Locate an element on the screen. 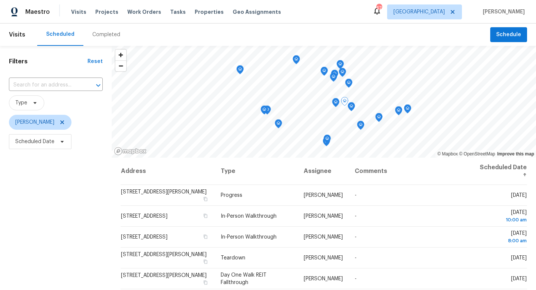 The height and width of the screenshot is (290, 536). span: Geo Assignments is located at coordinates (257, 12).